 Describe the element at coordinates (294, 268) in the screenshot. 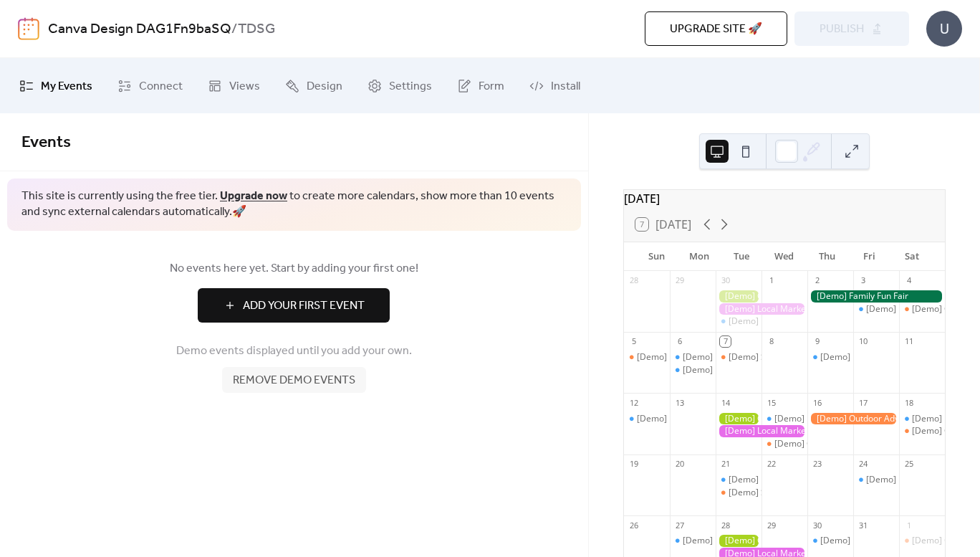

I see `span: No events here yet. Start by adding your first one!` at that location.